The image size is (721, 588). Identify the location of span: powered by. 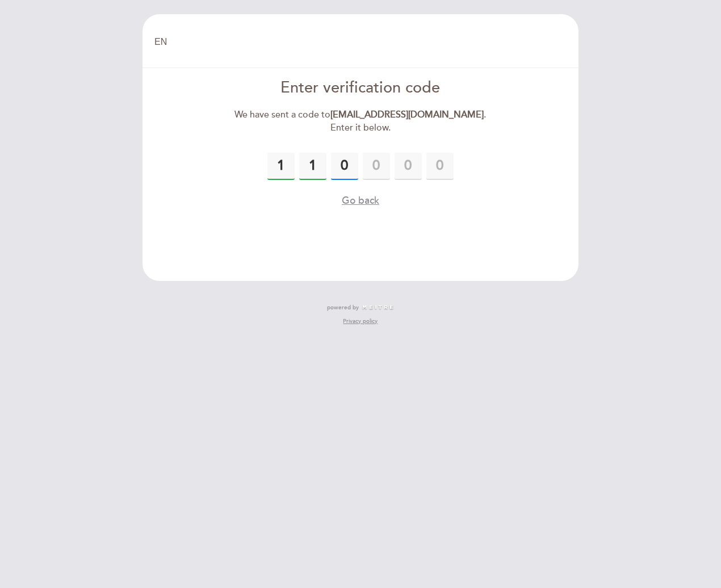
(343, 307).